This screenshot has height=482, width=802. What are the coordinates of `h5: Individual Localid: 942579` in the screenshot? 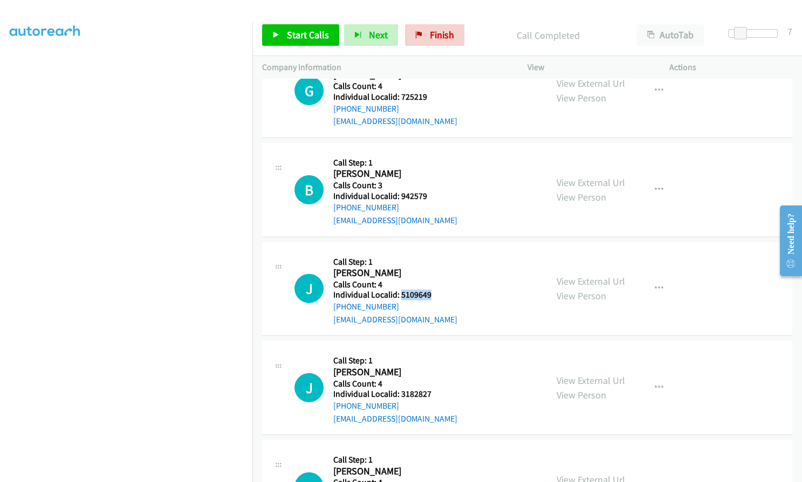 It's located at (395, 196).